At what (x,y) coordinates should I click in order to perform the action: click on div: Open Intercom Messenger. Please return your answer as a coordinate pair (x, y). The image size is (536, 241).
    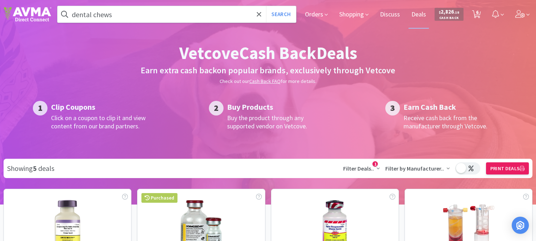
    Looking at the image, I should click on (521, 225).